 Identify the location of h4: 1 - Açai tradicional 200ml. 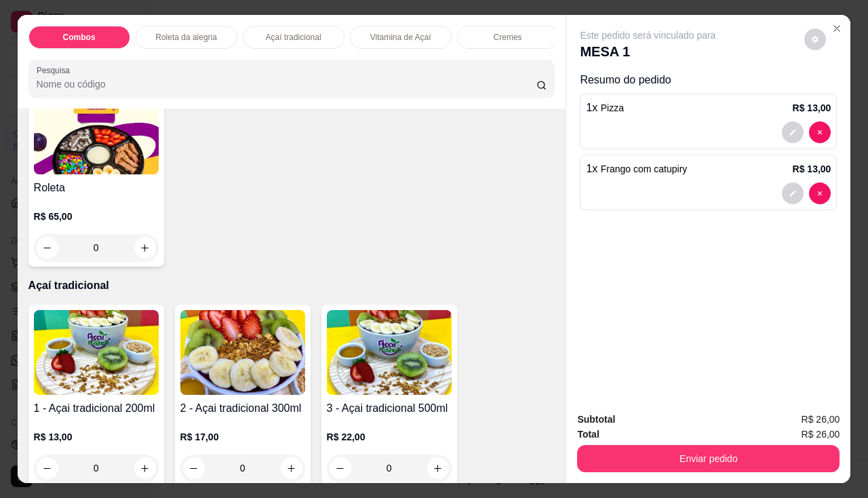
(96, 408).